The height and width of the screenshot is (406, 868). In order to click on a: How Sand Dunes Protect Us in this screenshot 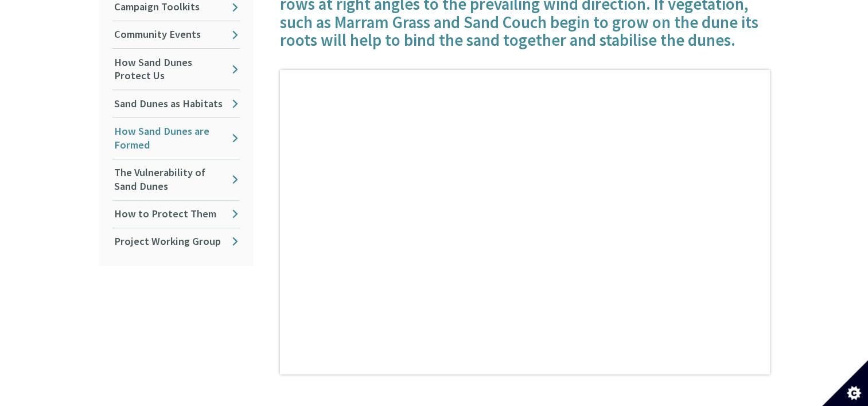, I will do `click(176, 68)`.